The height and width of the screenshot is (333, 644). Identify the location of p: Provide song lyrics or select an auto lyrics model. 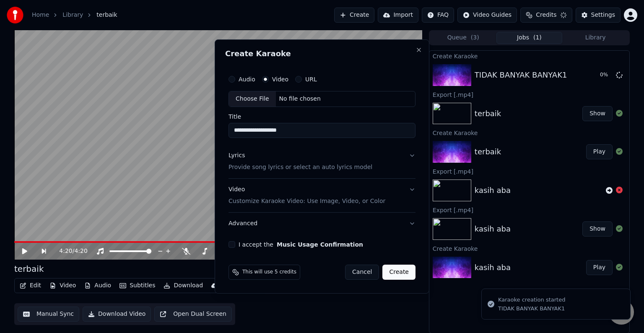
(300, 167).